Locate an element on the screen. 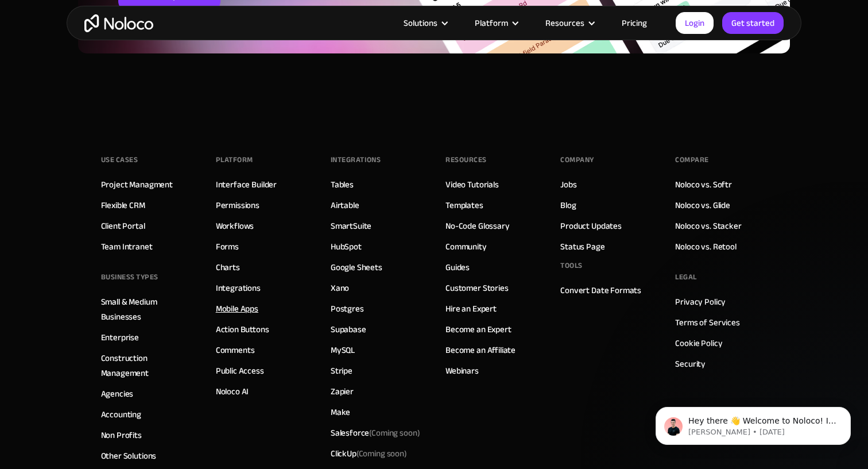 The width and height of the screenshot is (868, 469). a: Terms of Services is located at coordinates (707, 322).